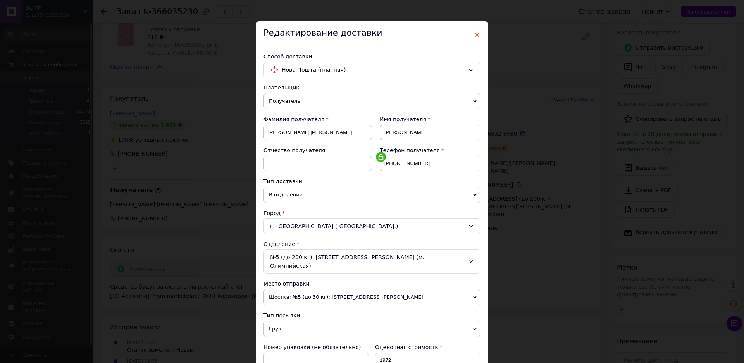  I want to click on span: Телефон получателя, so click(409, 150).